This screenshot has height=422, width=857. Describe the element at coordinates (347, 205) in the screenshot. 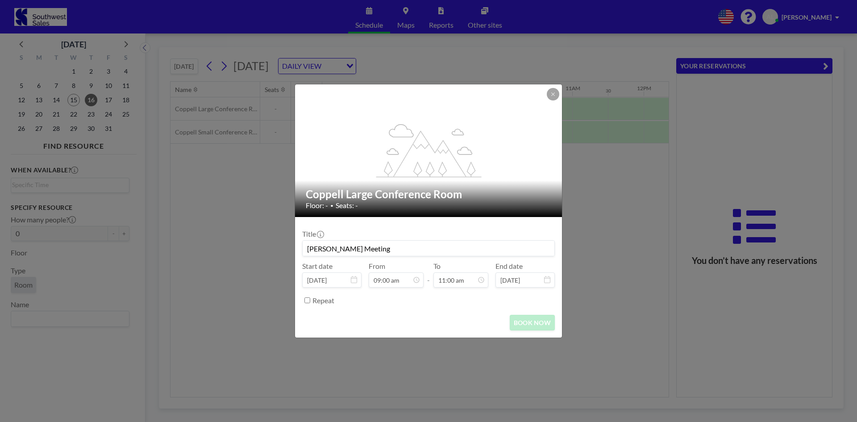

I see `span: Seats: -` at that location.